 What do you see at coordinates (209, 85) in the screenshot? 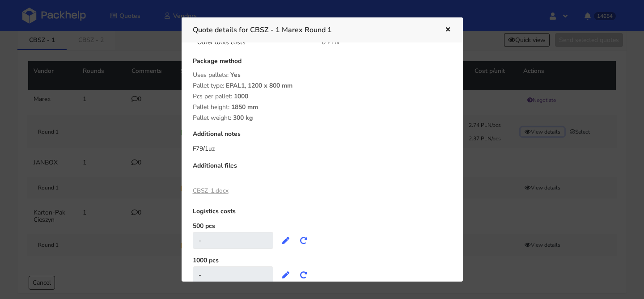
I see `span: Pallet type:` at bounding box center [209, 85].